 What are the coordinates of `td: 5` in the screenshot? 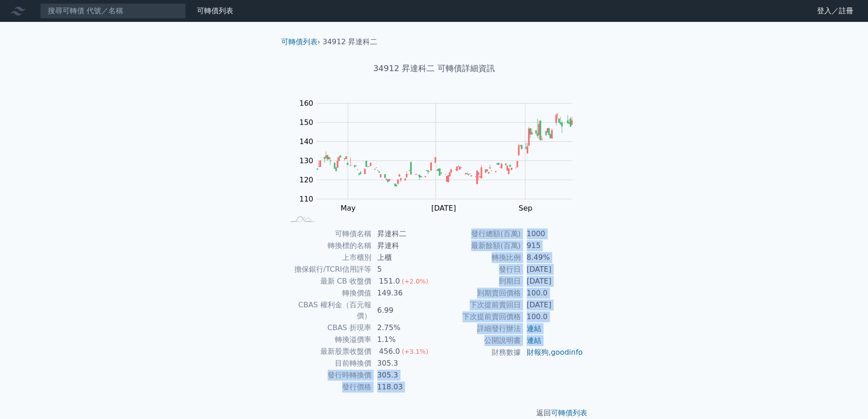 It's located at (402, 269).